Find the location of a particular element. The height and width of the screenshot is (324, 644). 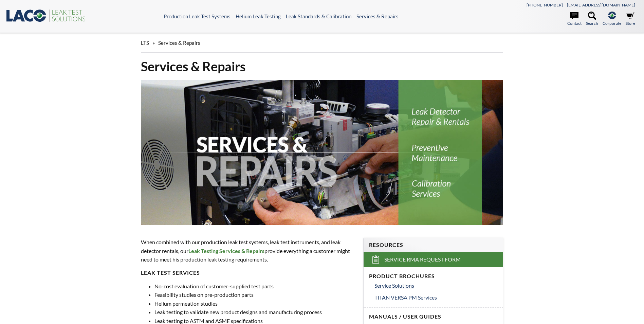

a: Services & Repairs is located at coordinates (377, 16).